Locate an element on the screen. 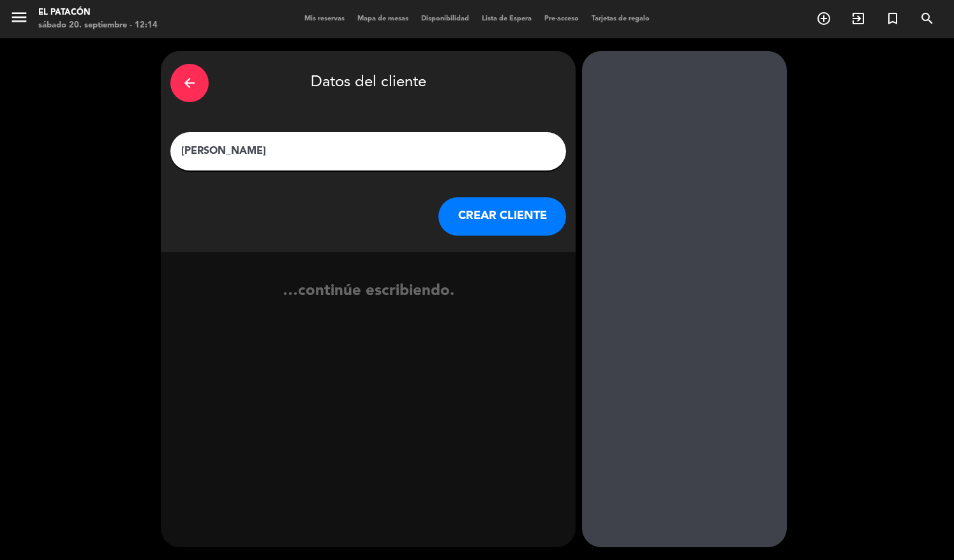  span: Pre-acceso is located at coordinates (562, 19).